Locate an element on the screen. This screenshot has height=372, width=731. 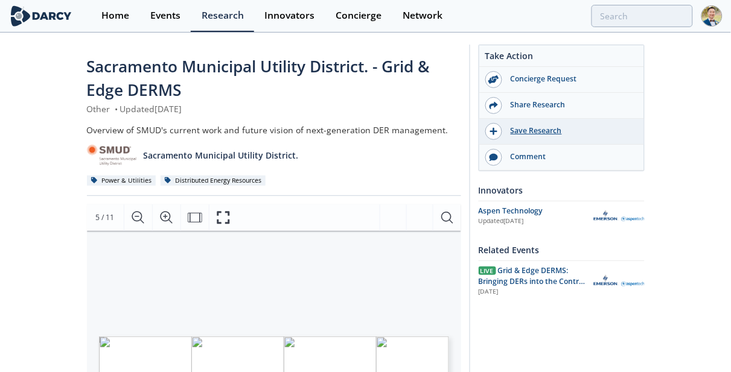
div: Events is located at coordinates (165, 16).